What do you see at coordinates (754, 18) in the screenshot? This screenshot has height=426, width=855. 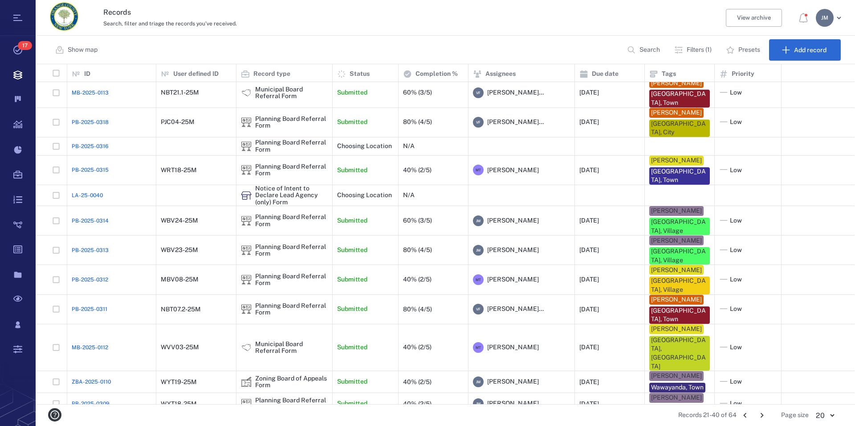 I see `button: View archive` at bounding box center [754, 18].